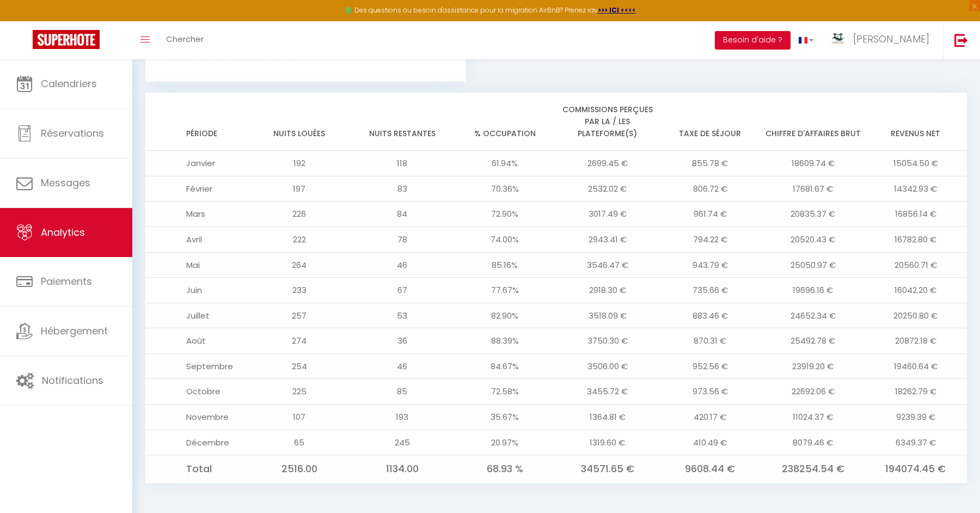  I want to click on td: 83, so click(402, 188).